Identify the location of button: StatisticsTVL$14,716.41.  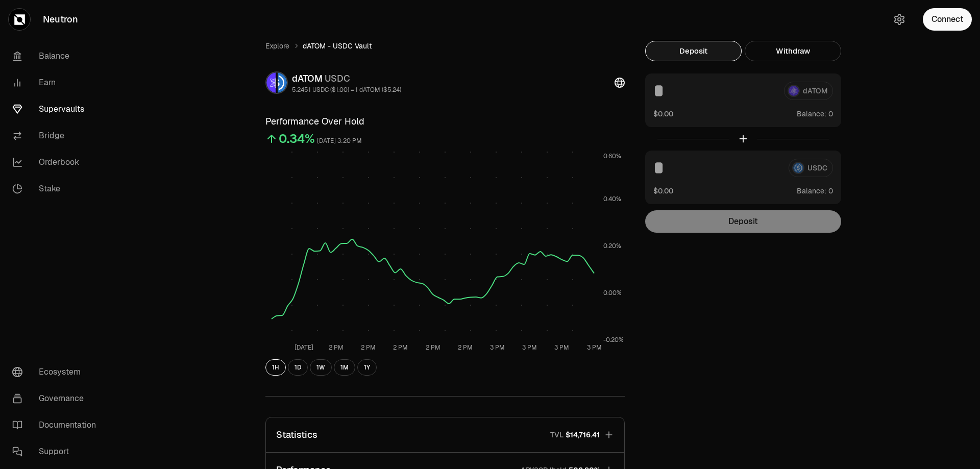
(445, 435).